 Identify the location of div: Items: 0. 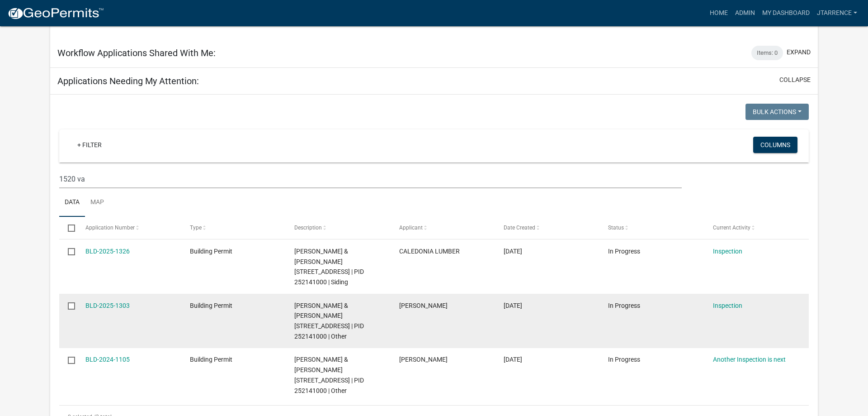
(768, 53).